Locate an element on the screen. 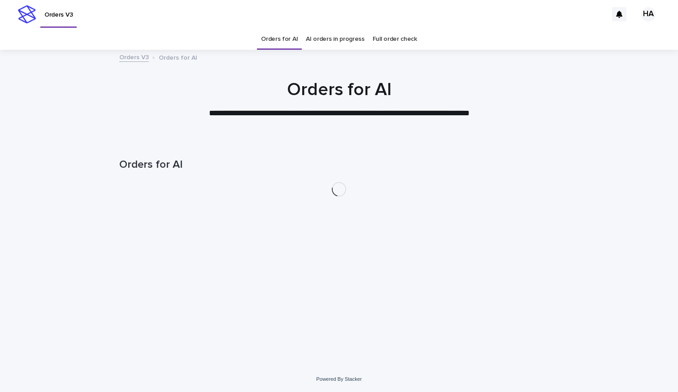 This screenshot has height=392, width=678. a: AI orders in progress is located at coordinates (335, 39).